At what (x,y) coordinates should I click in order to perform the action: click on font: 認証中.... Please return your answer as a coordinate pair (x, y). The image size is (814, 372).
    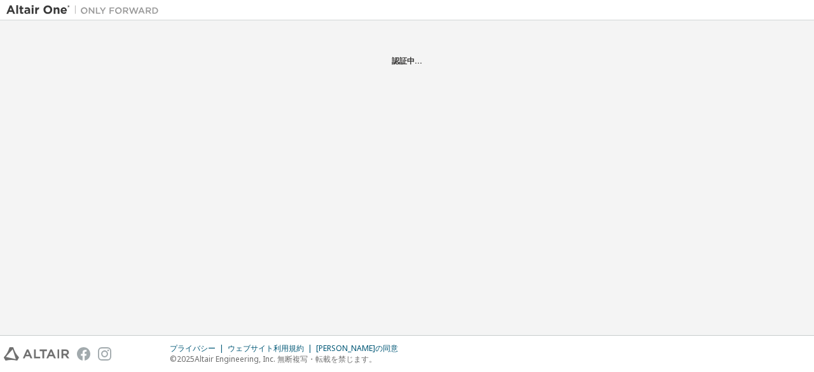
    Looking at the image, I should click on (407, 60).